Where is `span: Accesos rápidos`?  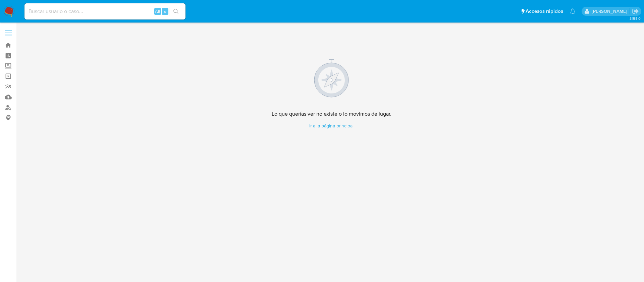 span: Accesos rápidos is located at coordinates (545, 11).